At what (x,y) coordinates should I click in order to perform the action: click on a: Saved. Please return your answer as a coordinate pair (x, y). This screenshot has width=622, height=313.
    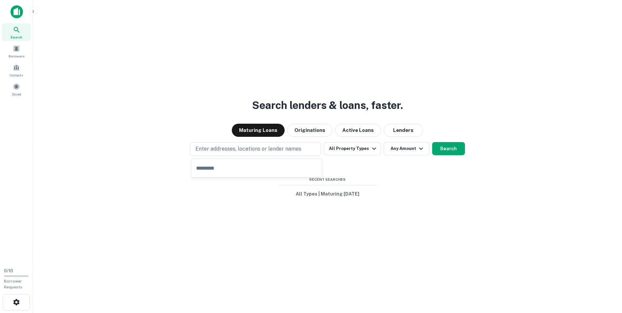
    Looking at the image, I should click on (16, 89).